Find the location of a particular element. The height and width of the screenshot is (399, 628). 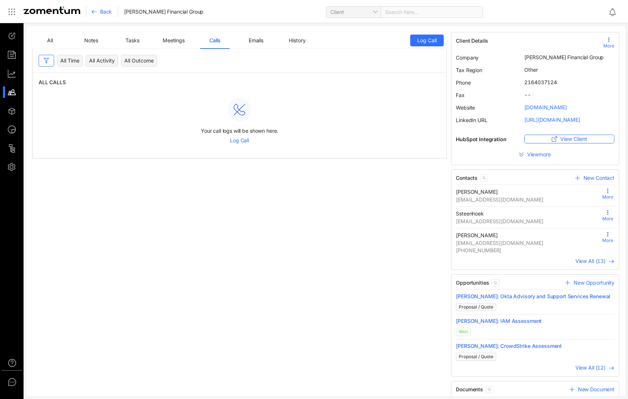

span: Website is located at coordinates (465, 107).